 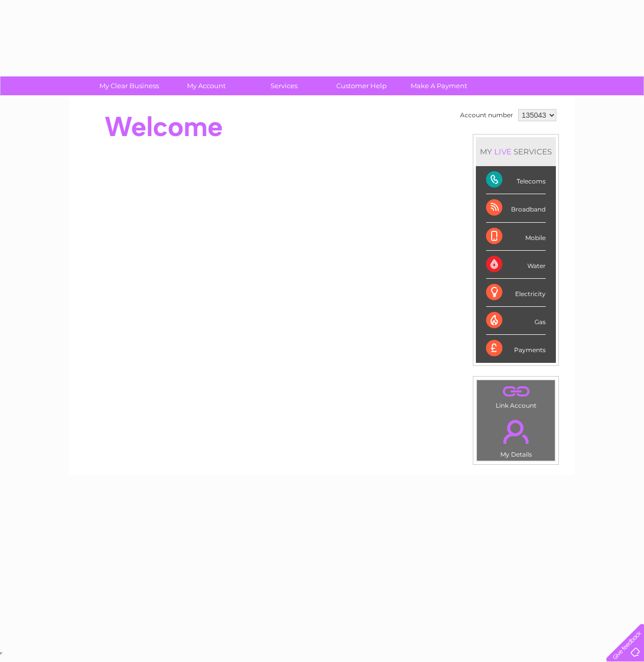 I want to click on a: My Account, so click(x=207, y=86).